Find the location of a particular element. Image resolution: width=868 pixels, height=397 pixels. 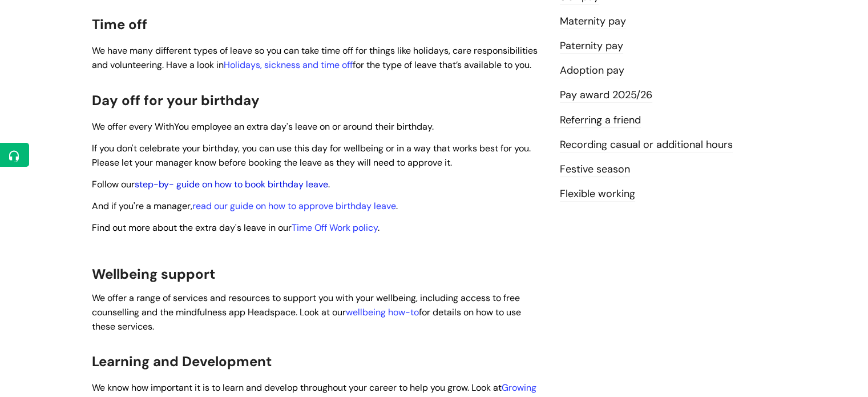

a: Flexible working is located at coordinates (598, 194).